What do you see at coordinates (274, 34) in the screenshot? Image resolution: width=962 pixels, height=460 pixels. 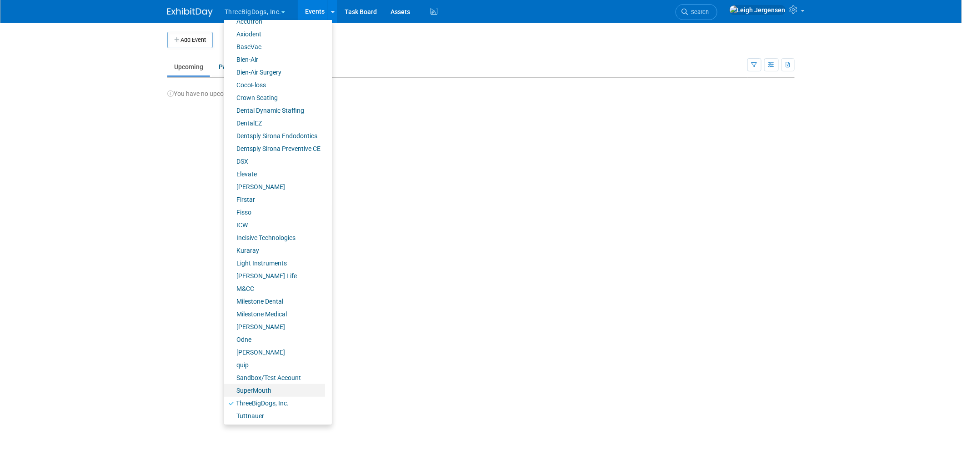 I see `a: Axiodent` at bounding box center [274, 34].